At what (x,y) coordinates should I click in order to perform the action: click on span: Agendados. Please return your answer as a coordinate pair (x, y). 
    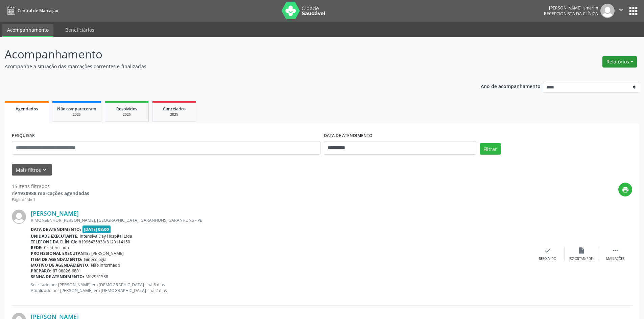
    Looking at the image, I should click on (27, 109).